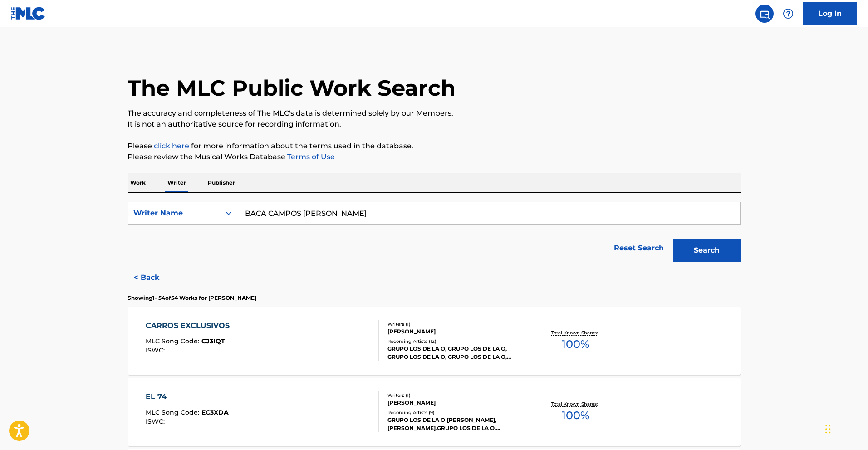 The width and height of the screenshot is (868, 450). What do you see at coordinates (788, 13) in the screenshot?
I see `img: help` at bounding box center [788, 13].